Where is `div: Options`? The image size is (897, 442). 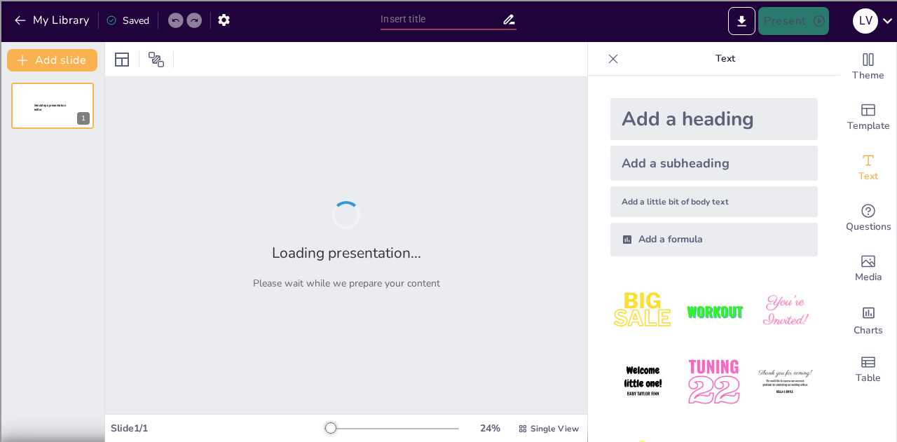 div: Options is located at coordinates (448, 62).